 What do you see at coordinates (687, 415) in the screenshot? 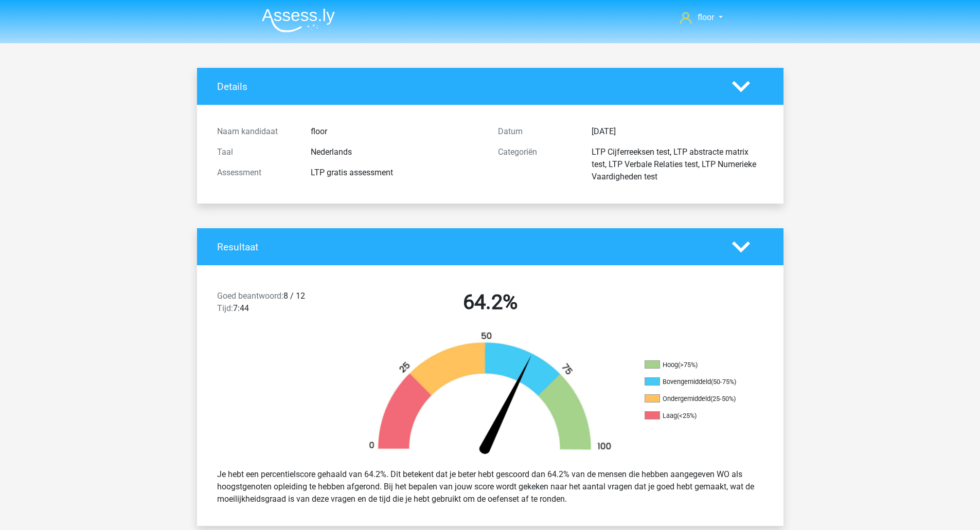
I see `div: (<25%)` at bounding box center [687, 415].